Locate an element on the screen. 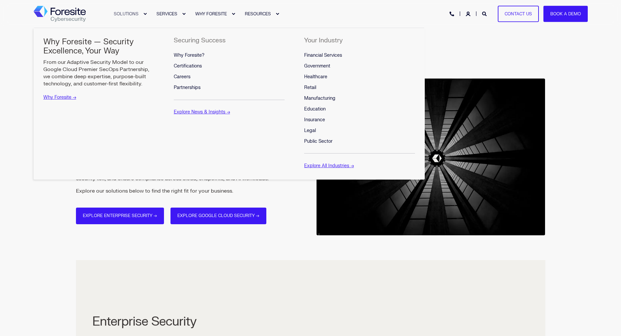 The image size is (621, 336). span: WHY FORESITE is located at coordinates (211, 14).